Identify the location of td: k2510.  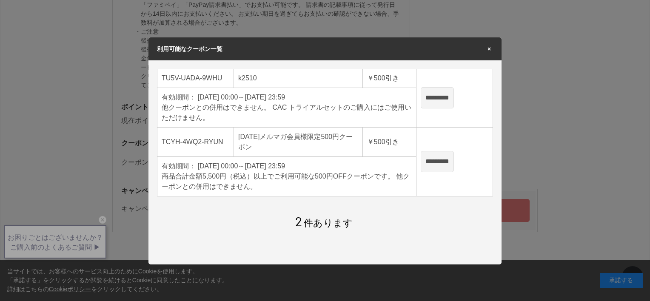
(298, 78).